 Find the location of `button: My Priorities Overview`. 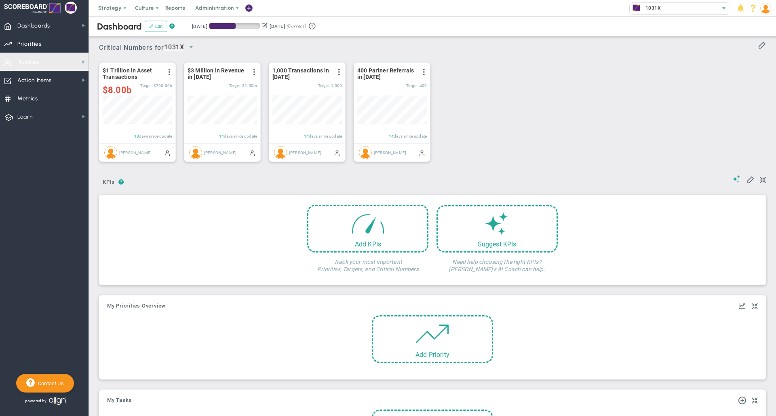

button: My Priorities Overview is located at coordinates (136, 306).